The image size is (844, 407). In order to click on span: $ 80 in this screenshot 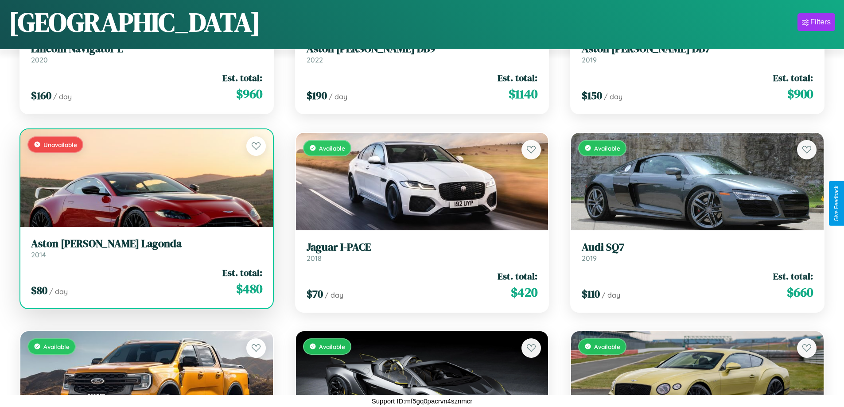, I will do `click(39, 290)`.